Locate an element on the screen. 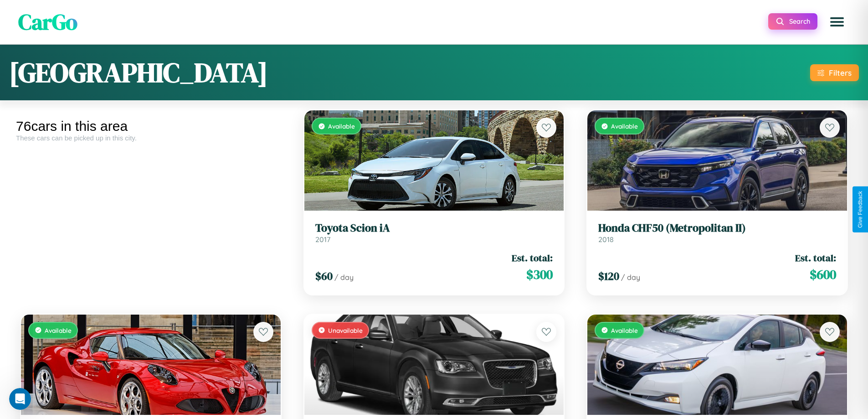  div: Filters is located at coordinates (841, 72).